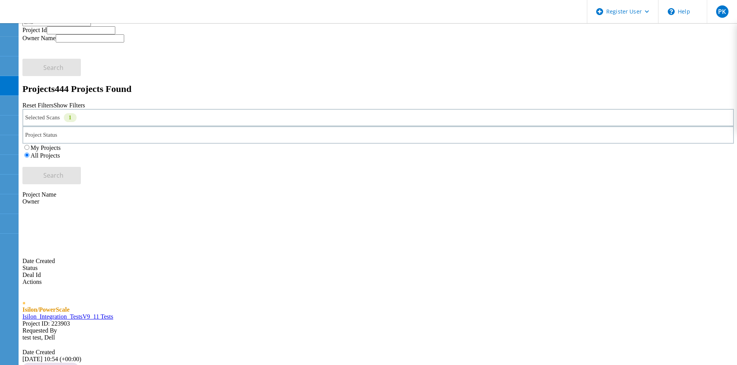  What do you see at coordinates (378, 282) in the screenshot?
I see `div: Actions` at bounding box center [378, 282].